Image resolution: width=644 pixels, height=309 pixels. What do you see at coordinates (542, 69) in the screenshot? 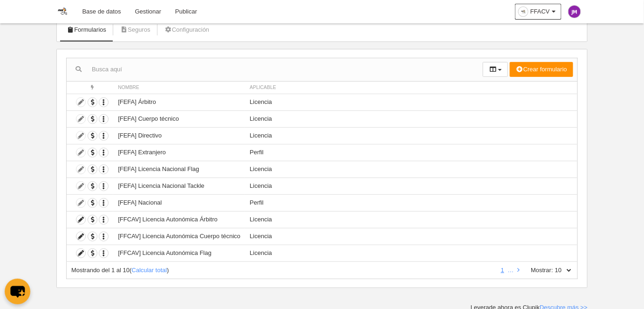
I see `button: Crear formulario` at bounding box center [542, 69].